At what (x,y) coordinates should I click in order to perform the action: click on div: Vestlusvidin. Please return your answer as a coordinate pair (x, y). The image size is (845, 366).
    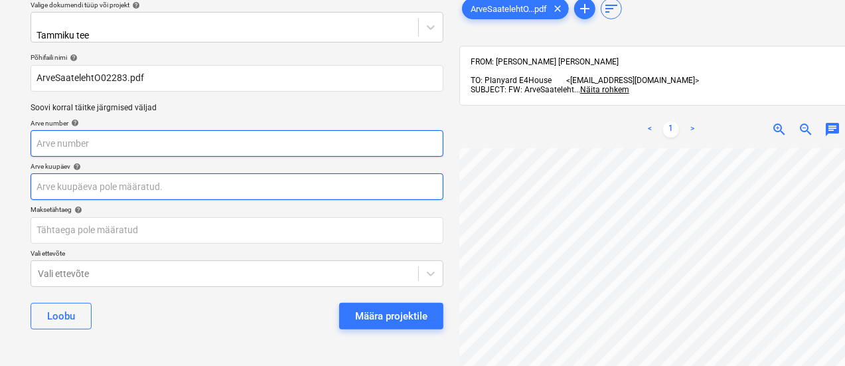
    Looking at the image, I should click on (812, 334).